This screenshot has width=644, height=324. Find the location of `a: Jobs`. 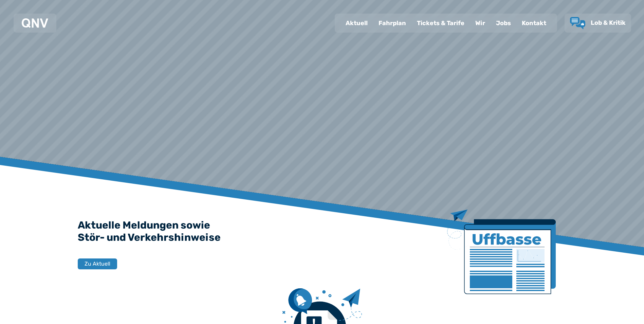

a: Jobs is located at coordinates (503, 23).